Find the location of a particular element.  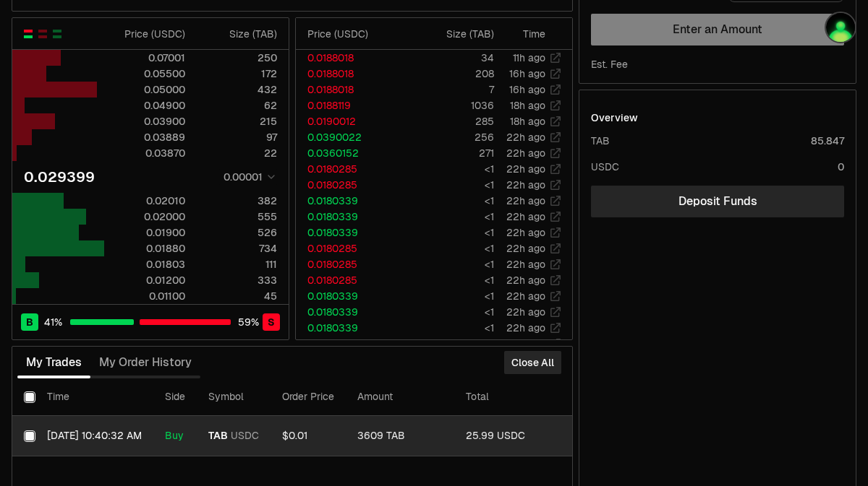

td: 256 is located at coordinates (450, 137).